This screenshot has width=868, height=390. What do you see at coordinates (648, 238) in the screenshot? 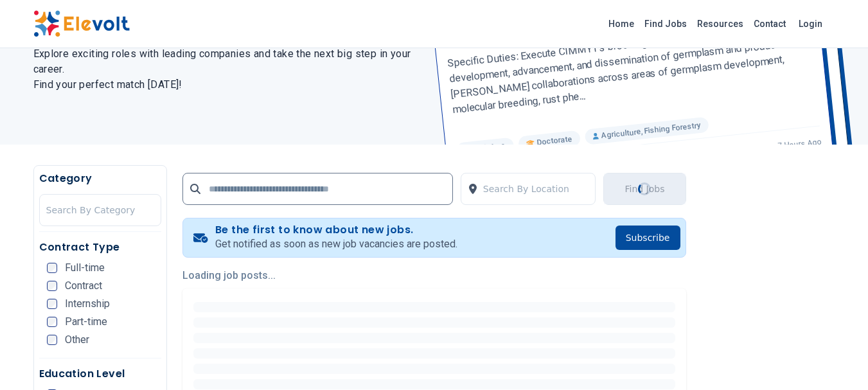
I see `button: Subscribe` at bounding box center [648, 238].